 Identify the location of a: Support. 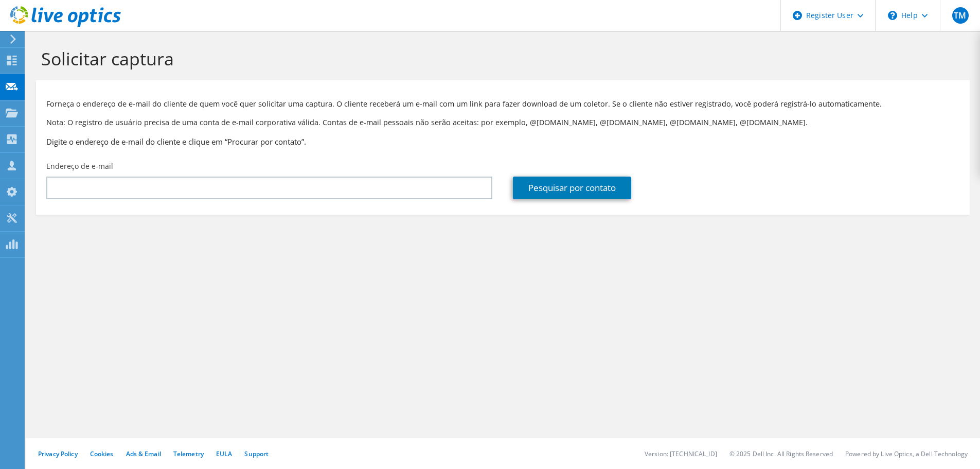
(256, 453).